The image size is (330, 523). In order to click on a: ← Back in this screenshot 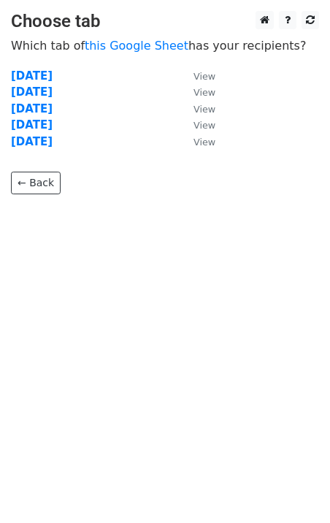, I will do `click(36, 183)`.